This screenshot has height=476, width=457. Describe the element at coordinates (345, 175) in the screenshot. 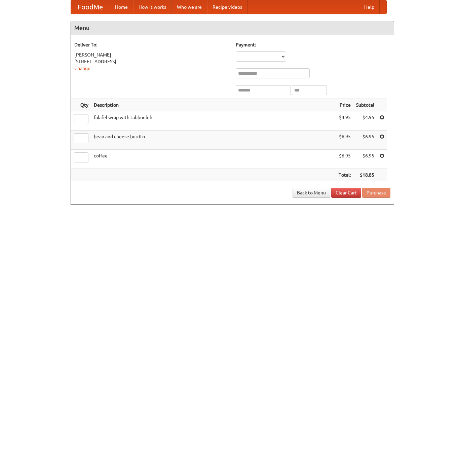

I see `th: Total:` at that location.